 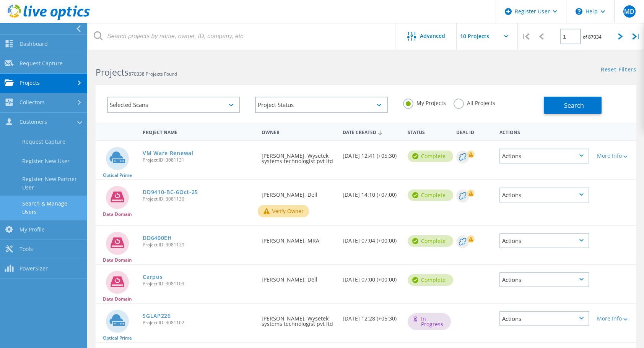 What do you see at coordinates (321, 105) in the screenshot?
I see `div: Project Status` at bounding box center [321, 105].